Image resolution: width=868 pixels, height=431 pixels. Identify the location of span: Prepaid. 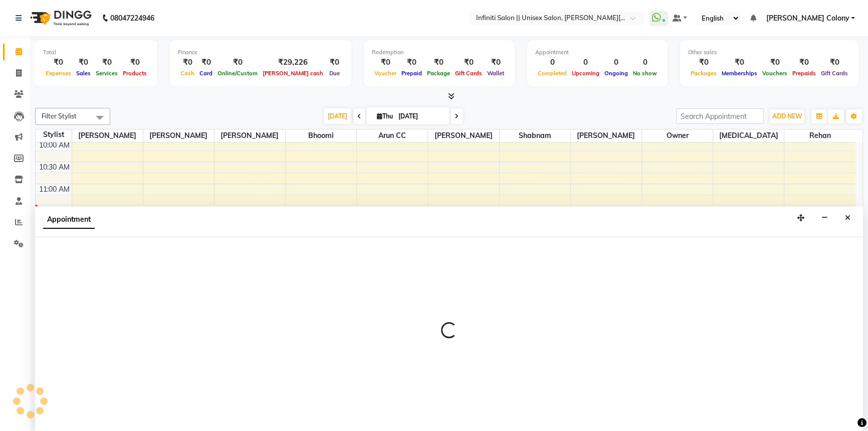
(411, 73).